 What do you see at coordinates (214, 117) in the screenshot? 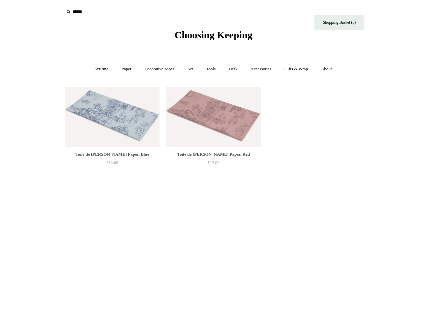
I see `img: Toile de Jouy Tissue Paper, Red` at bounding box center [214, 117].